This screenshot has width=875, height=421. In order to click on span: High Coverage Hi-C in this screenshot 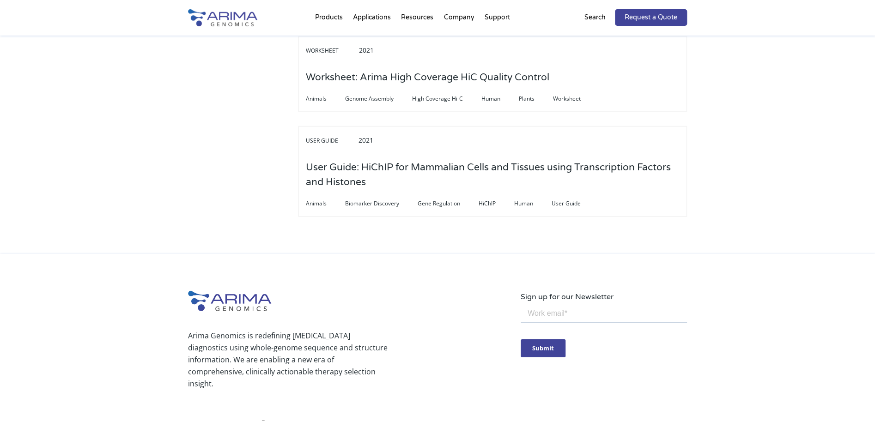, I will do `click(447, 99)`.